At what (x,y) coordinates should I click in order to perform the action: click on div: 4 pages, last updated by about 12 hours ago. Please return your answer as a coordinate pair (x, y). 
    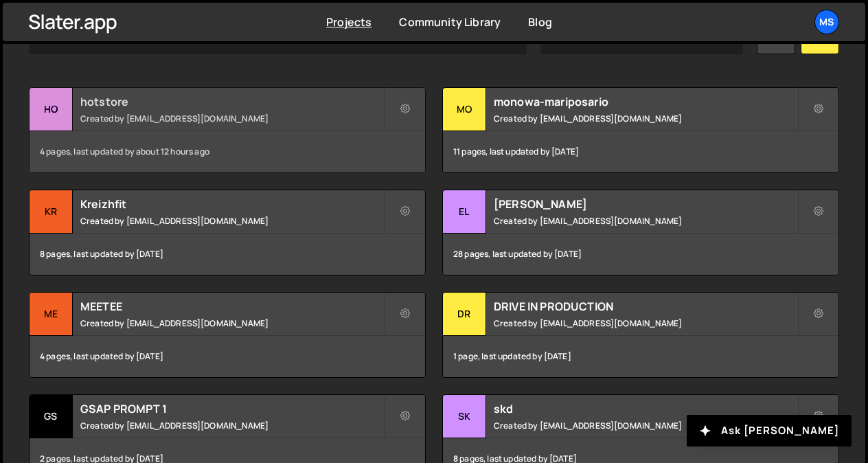
    Looking at the image, I should click on (227, 151).